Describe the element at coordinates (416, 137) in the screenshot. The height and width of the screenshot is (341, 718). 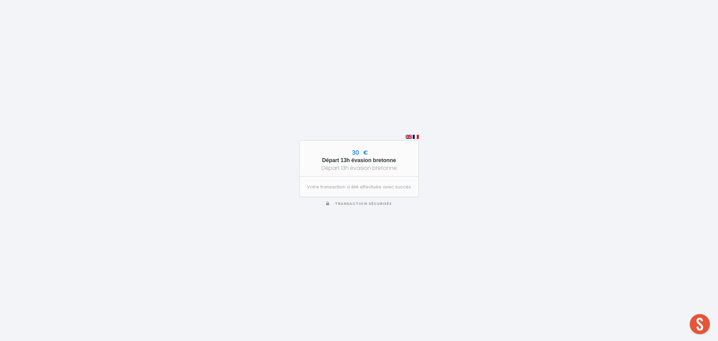
I see `img: fr.png` at that location.